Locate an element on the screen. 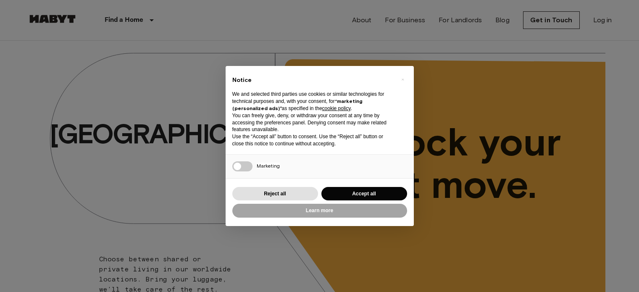 The image size is (639, 292). h2: Notice is located at coordinates (313, 80).